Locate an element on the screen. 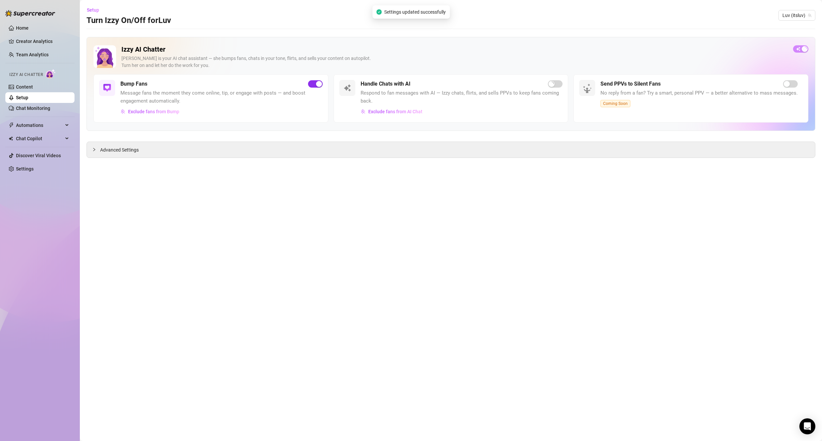 This screenshot has width=822, height=441. a: Creator Analytics is located at coordinates (43, 41).